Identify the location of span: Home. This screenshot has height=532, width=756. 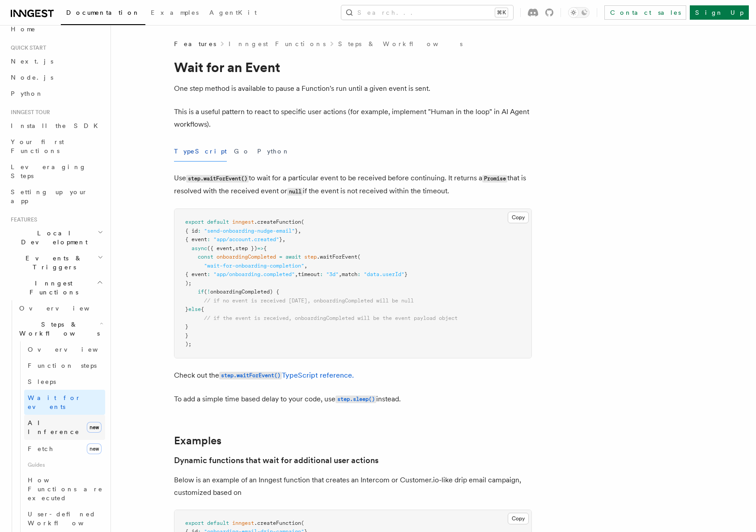
(23, 29).